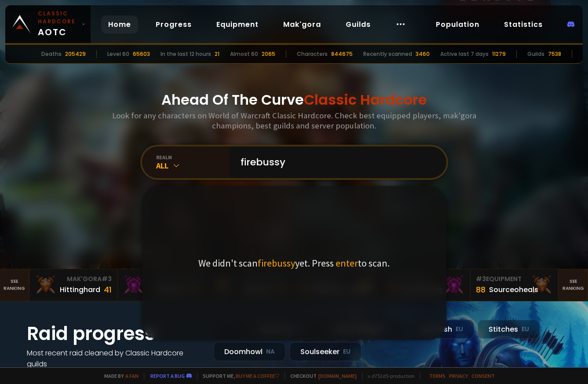 The image size is (588, 384). What do you see at coordinates (465, 55) in the screenshot?
I see `div: Active last 7 days` at bounding box center [465, 55].